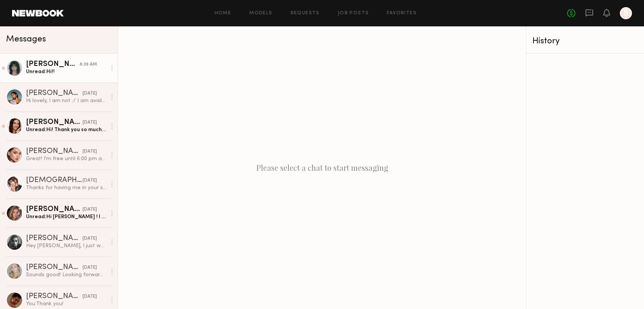  What do you see at coordinates (353, 13) in the screenshot?
I see `a: Job Posts` at bounding box center [353, 13].